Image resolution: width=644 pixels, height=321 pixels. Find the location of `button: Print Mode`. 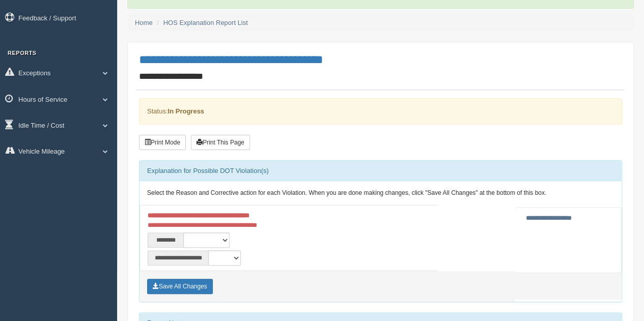

button: Print Mode is located at coordinates (162, 143).